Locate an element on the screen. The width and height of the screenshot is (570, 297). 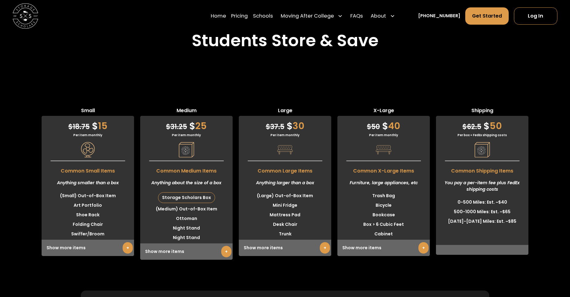
span: X-Large is located at coordinates (384, 111).